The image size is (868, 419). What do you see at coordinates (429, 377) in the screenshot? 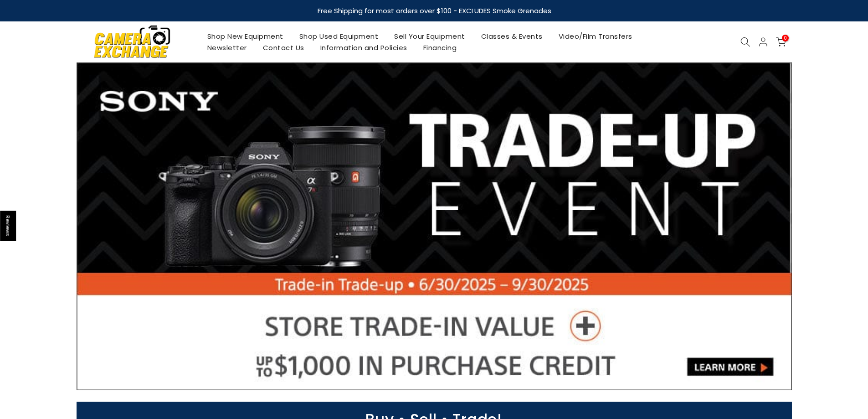
I see `li: Page dot 3` at bounding box center [429, 377].